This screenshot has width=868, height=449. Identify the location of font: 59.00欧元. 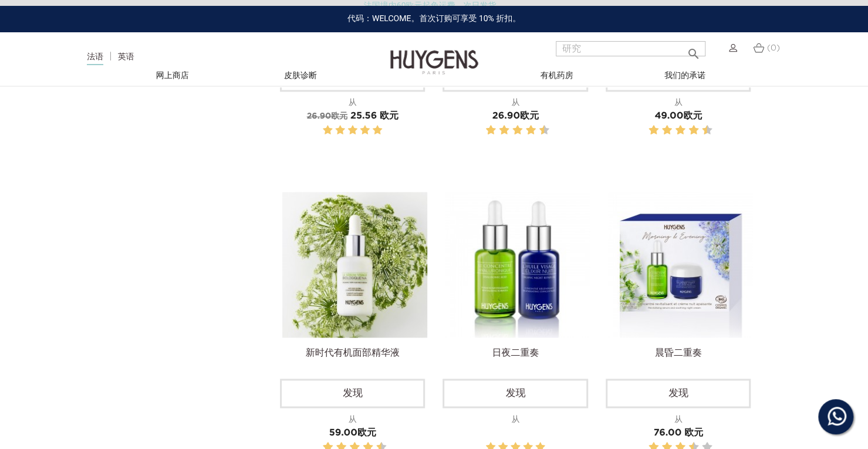
(353, 432).